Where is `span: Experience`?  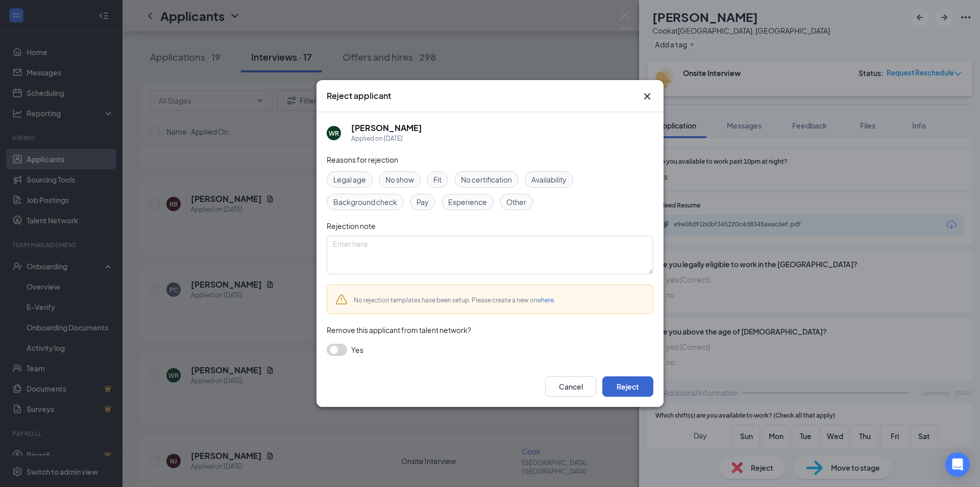
span: Experience is located at coordinates (467, 202).